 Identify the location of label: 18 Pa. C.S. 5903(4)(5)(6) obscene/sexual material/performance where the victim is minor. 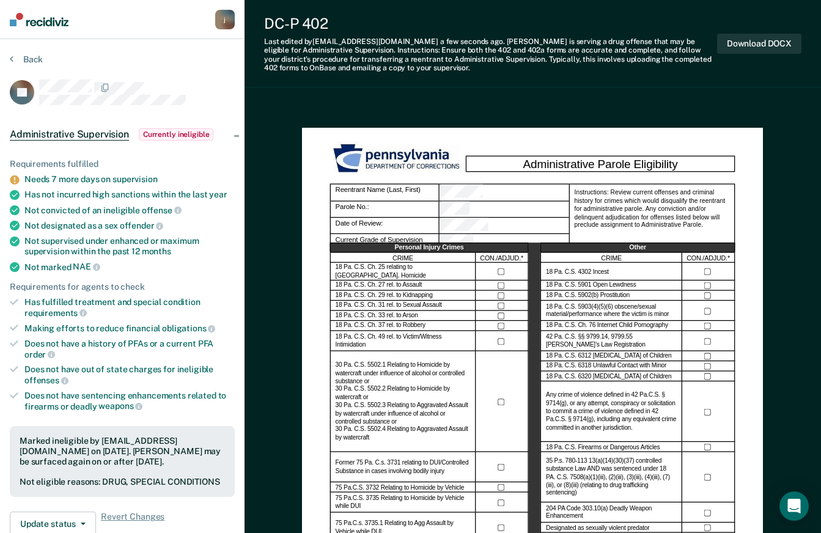
(611, 311).